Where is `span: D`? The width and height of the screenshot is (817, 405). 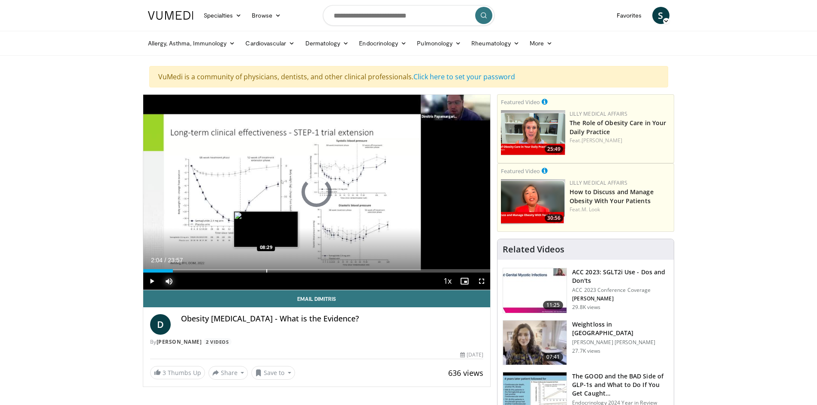
span: D is located at coordinates (160, 325).